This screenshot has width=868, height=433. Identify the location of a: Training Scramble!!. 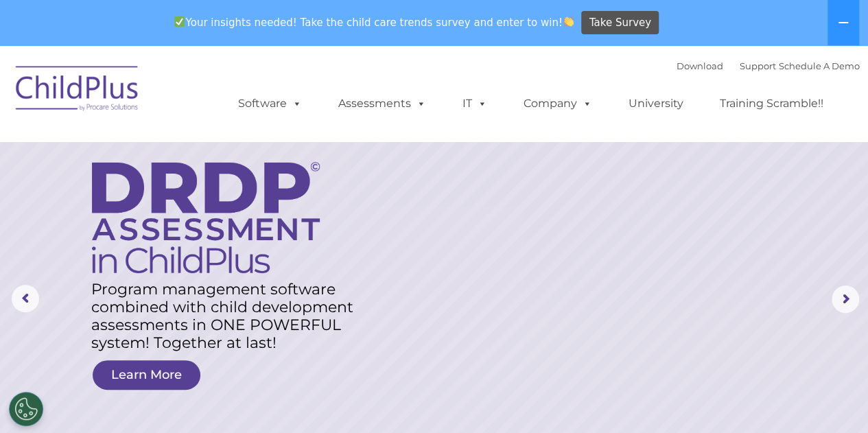
(772, 104).